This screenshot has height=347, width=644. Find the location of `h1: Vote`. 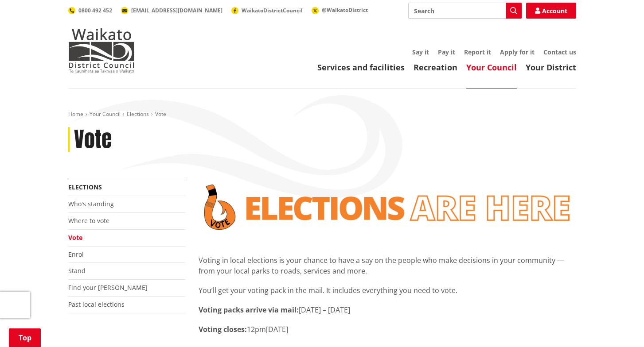

h1: Vote is located at coordinates (92, 140).